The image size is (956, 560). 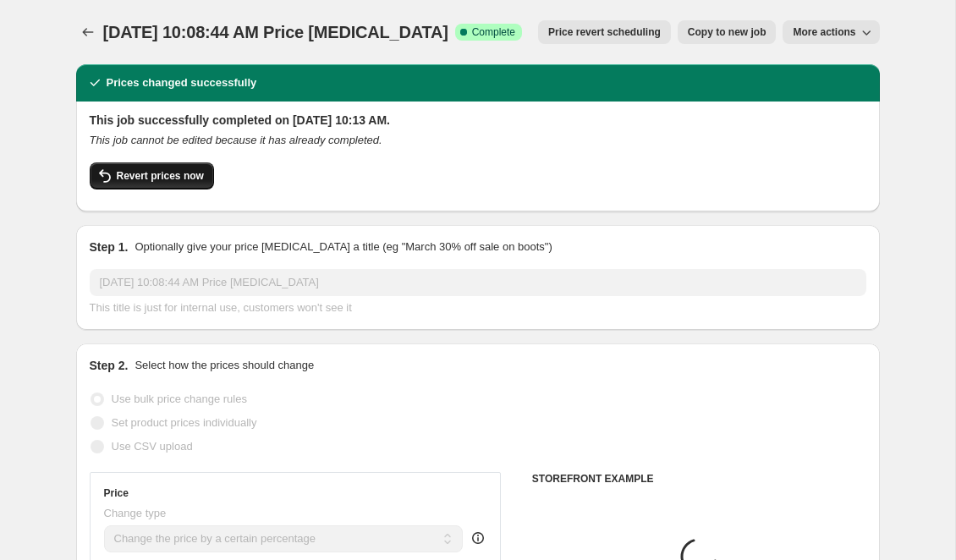 I want to click on button: More actions, so click(x=831, y=32).